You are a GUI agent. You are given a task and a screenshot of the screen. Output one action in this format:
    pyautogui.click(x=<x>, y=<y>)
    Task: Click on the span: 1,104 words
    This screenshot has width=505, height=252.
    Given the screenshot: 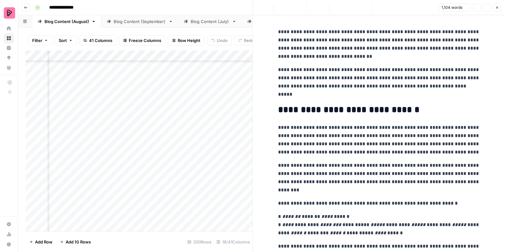 What is the action you would take?
    pyautogui.click(x=452, y=8)
    